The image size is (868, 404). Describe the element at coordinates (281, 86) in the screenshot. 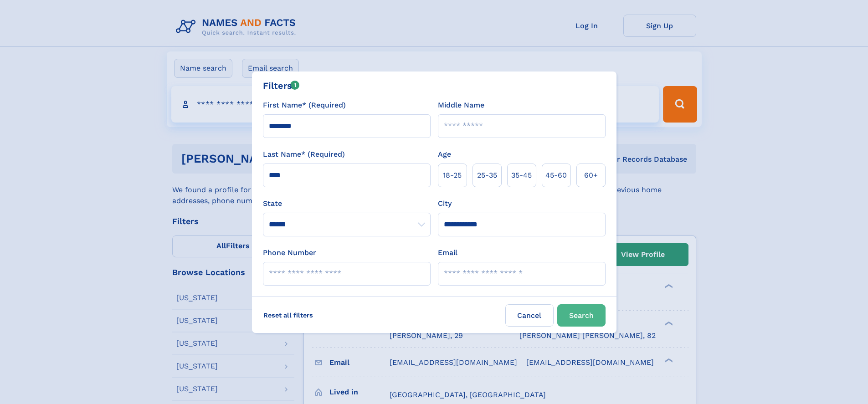

I see `div: Filters` at that location.